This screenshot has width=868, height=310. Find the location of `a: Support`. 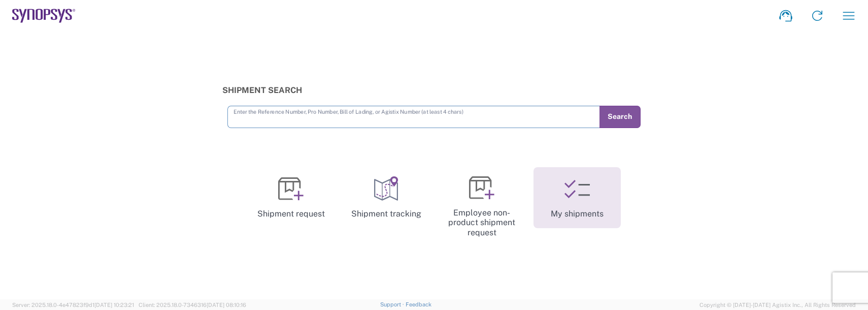

a: Support is located at coordinates (393, 304).